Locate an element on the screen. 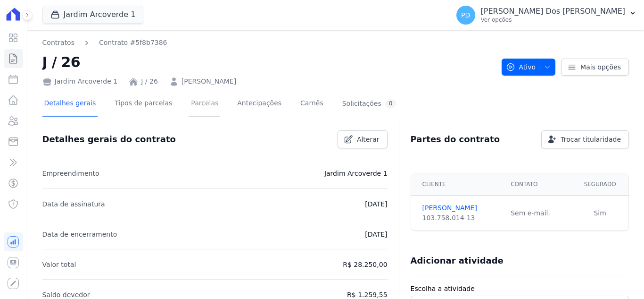 This screenshot has width=644, height=299. button: Jardim Arcoverde 1 is located at coordinates (93, 15).